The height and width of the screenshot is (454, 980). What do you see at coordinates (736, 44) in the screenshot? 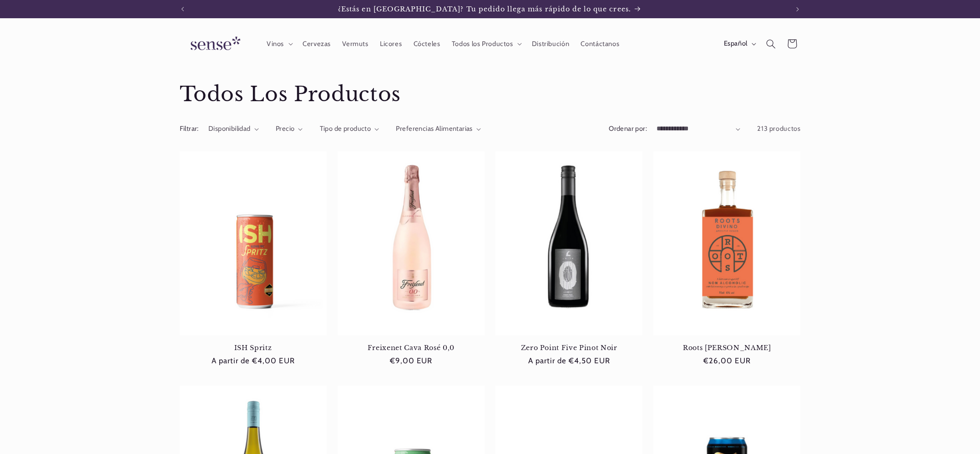
I see `span: Español` at bounding box center [736, 44].